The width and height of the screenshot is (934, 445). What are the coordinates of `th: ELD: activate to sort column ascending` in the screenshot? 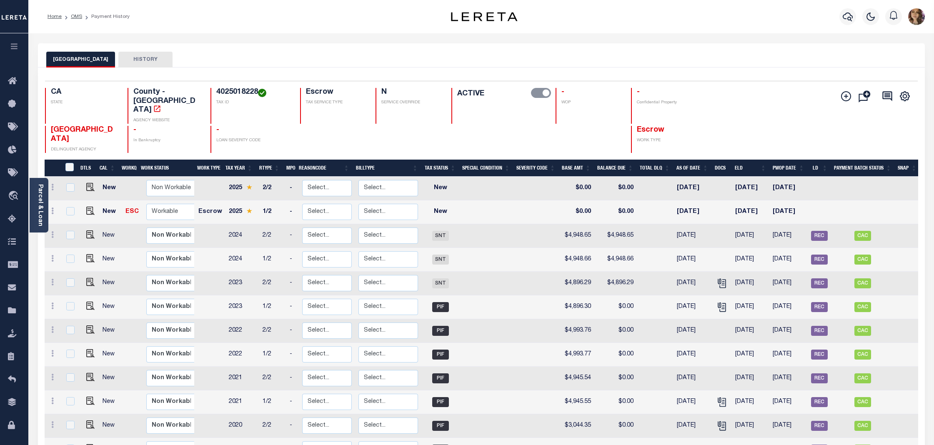 It's located at (750, 168).